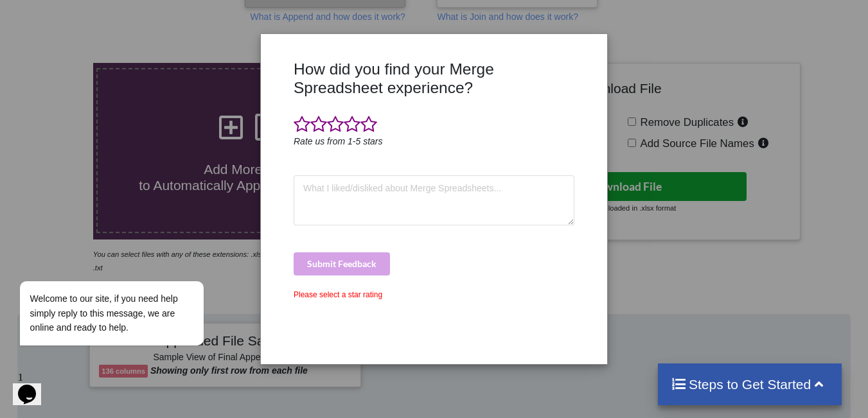 The width and height of the screenshot is (868, 418). What do you see at coordinates (433, 78) in the screenshot?
I see `h3: How did you find your Merge Spreadsheet experience?` at bounding box center [433, 78].